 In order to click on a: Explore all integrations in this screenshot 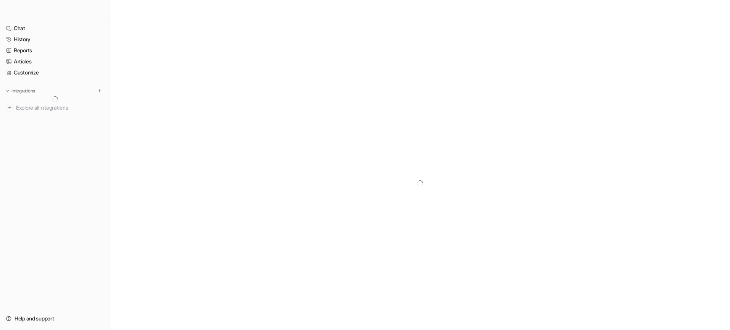, I will do `click(55, 108)`.